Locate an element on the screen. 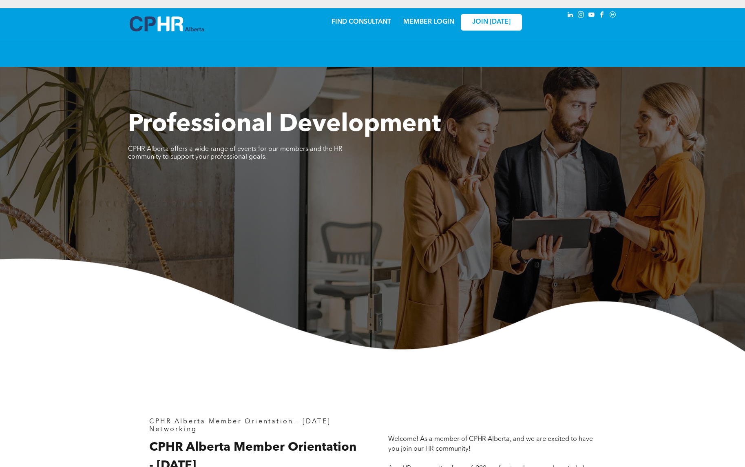 Image resolution: width=745 pixels, height=467 pixels. span: CPHR Alberta offers a wide range of events for our members and the HR community to support your p... is located at coordinates (235, 153).